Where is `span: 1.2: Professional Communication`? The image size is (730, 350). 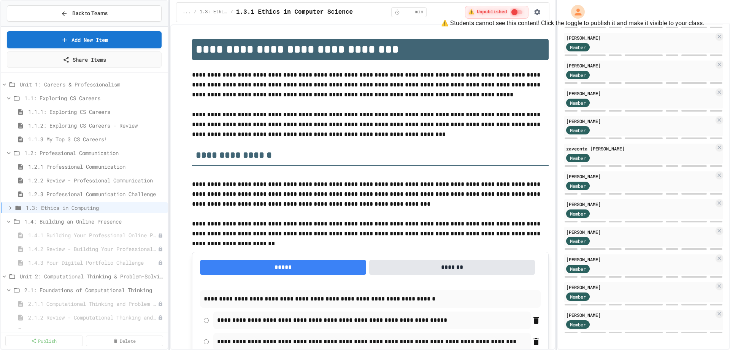 span: 1.2: Professional Communication is located at coordinates (94, 153).